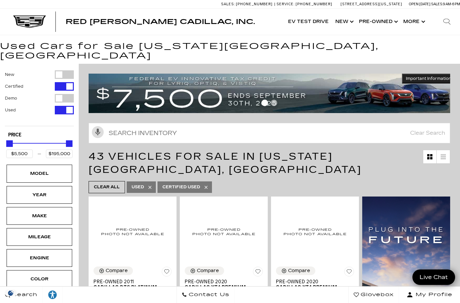 Image resolution: width=460 pixels, height=303 pixels. I want to click on div: Price, so click(39, 148).